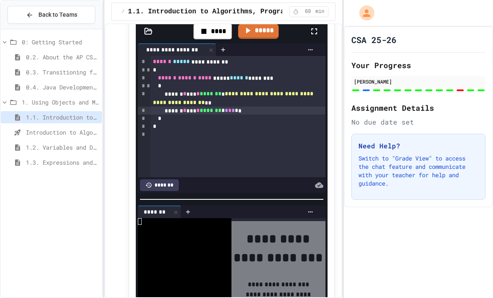 This screenshot has width=493, height=298. What do you see at coordinates (58, 15) in the screenshot?
I see `span: Back to Teams` at bounding box center [58, 15].